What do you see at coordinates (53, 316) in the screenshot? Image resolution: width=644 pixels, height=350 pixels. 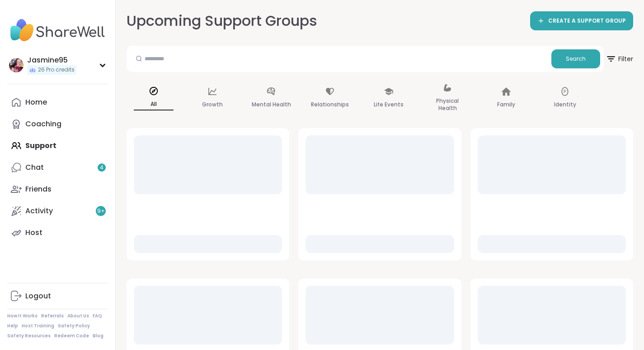 I see `a: Referrals` at bounding box center [53, 316].